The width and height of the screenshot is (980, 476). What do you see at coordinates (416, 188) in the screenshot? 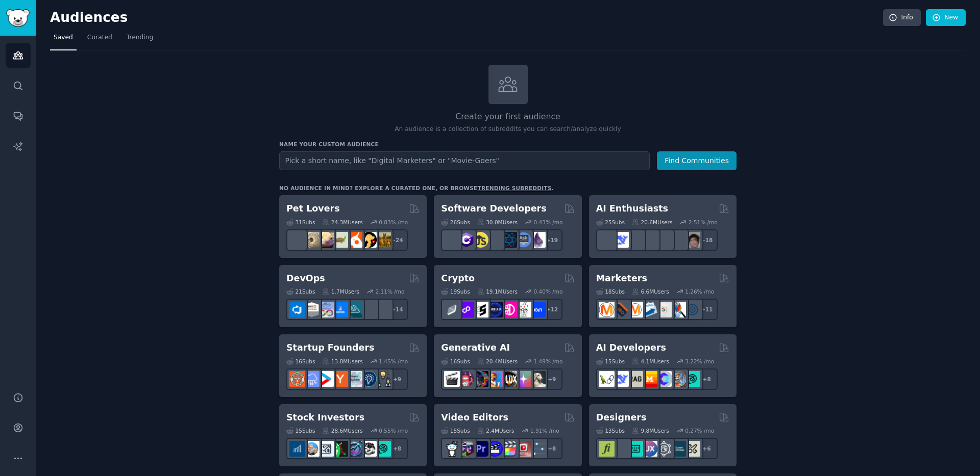
I see `div: No audience in mind? Explore a curated one, or browse .` at bounding box center [416, 188].